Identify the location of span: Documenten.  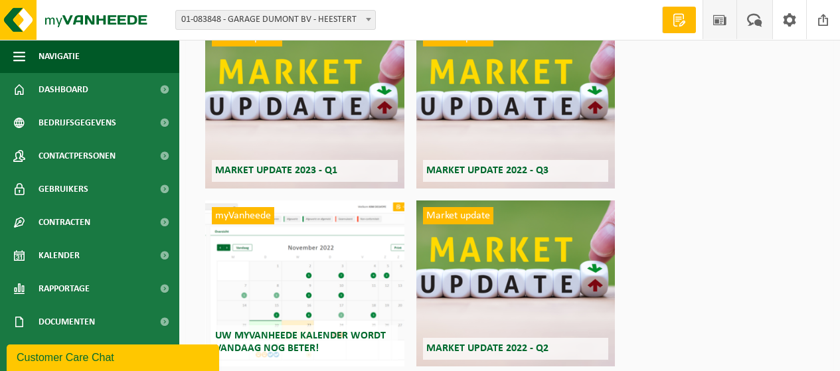
(66, 322).